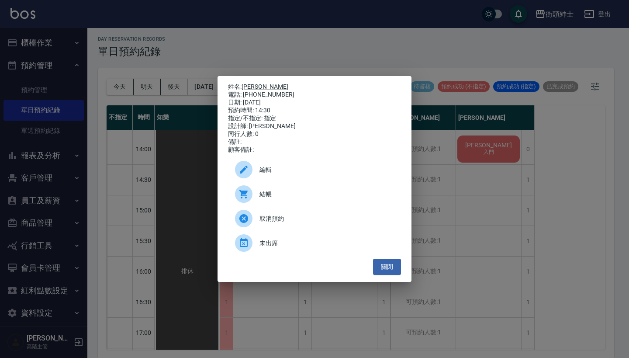 The height and width of the screenshot is (358, 629). Describe the element at coordinates (315, 87) in the screenshot. I see `p: 姓名:` at that location.